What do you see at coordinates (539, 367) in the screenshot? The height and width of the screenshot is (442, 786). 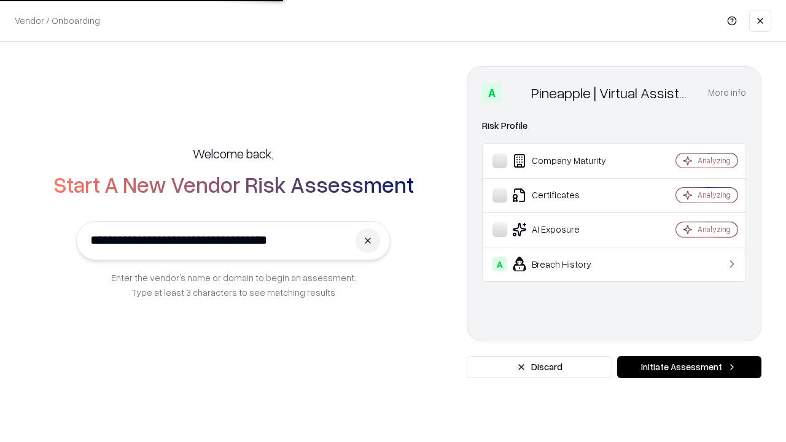 I see `button: Discard` at bounding box center [539, 367].